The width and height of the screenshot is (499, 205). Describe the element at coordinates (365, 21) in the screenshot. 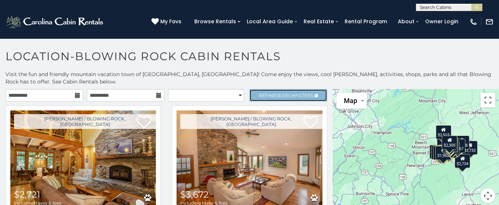

I see `a: Rental Program` at that location.